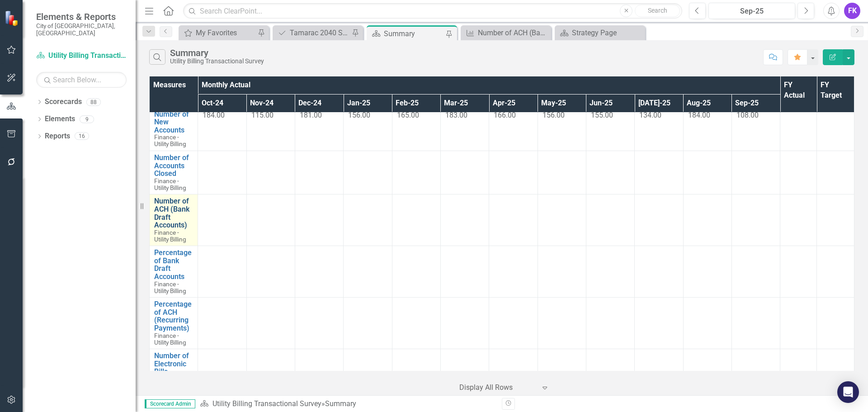 This screenshot has height=412, width=868. What do you see at coordinates (752, 11) in the screenshot?
I see `button: Sep-25` at bounding box center [752, 11].